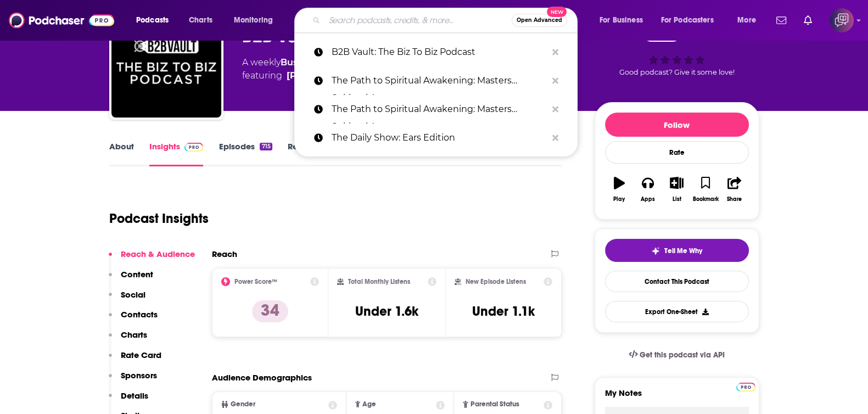 The width and height of the screenshot is (868, 414). Describe the element at coordinates (618, 199) in the screenshot. I see `div: Play` at that location.